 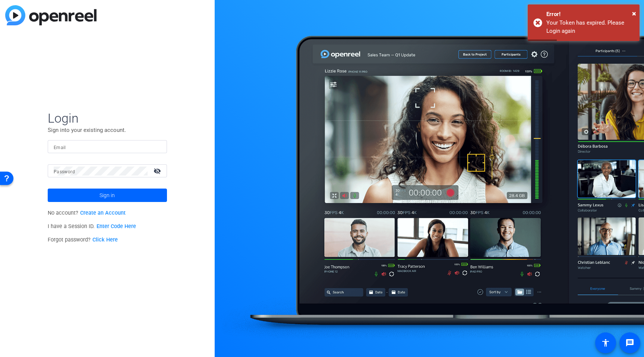 What do you see at coordinates (606, 343) in the screenshot?
I see `mat-icon: accessibility` at bounding box center [606, 343].